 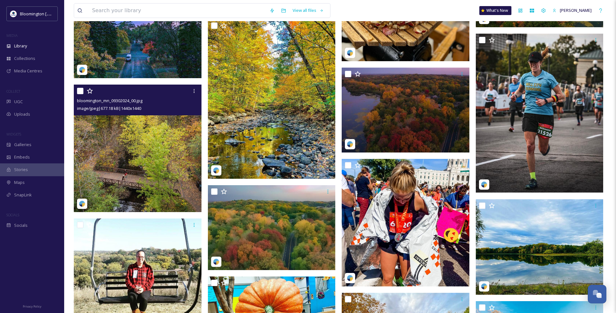 I want to click on span: Privacy Policy, so click(x=32, y=307).